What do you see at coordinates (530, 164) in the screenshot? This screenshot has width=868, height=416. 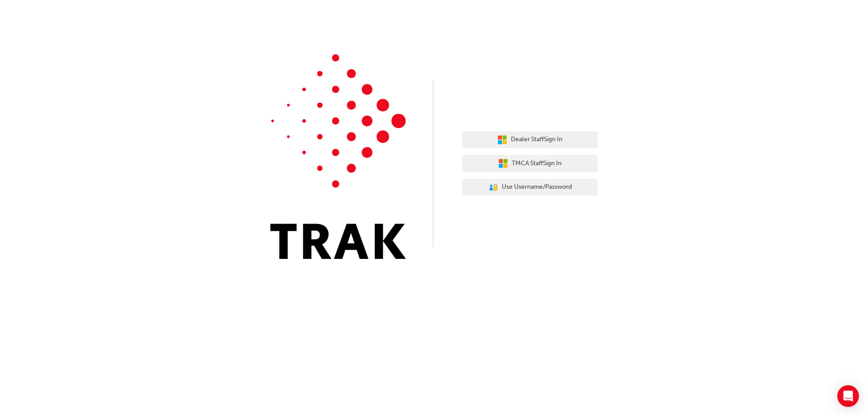 I see `button: TMCA StaffSign In` at bounding box center [530, 164].